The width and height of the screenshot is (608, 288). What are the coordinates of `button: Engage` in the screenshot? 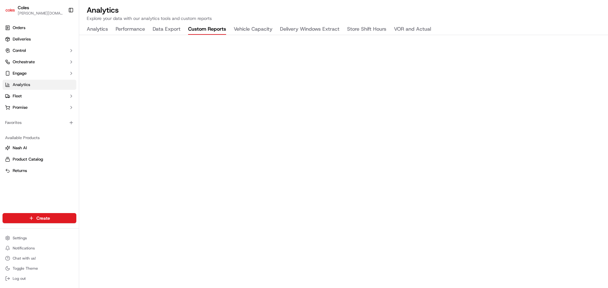 It's located at (39, 73).